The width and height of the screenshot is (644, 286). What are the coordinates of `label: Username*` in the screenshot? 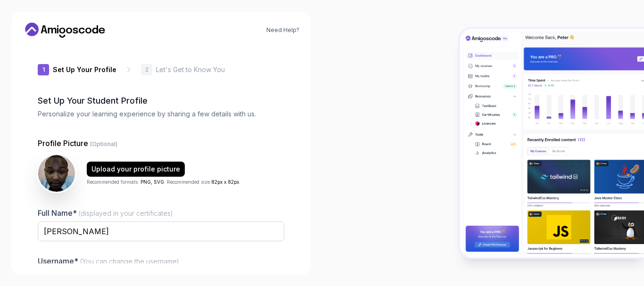 It's located at (108, 261).